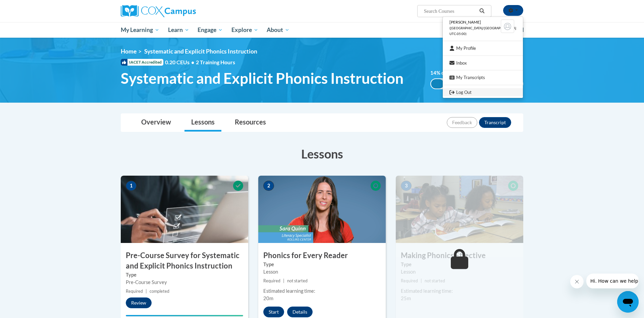 This screenshot has width=644, height=318. I want to click on a: Cox Campus, so click(185, 11).